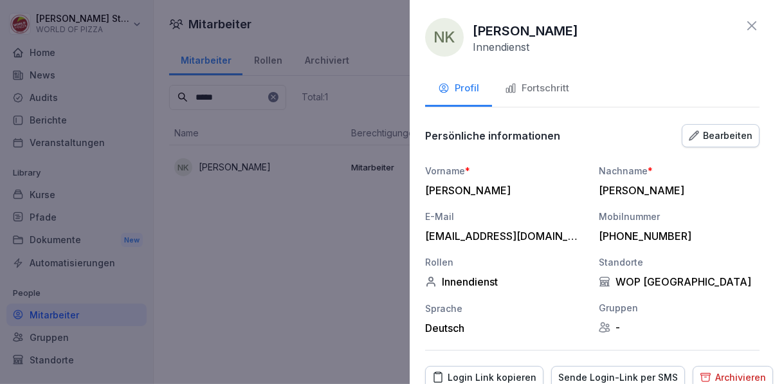 The height and width of the screenshot is (384, 775). Describe the element at coordinates (505, 216) in the screenshot. I see `div: E-Mail` at that location.